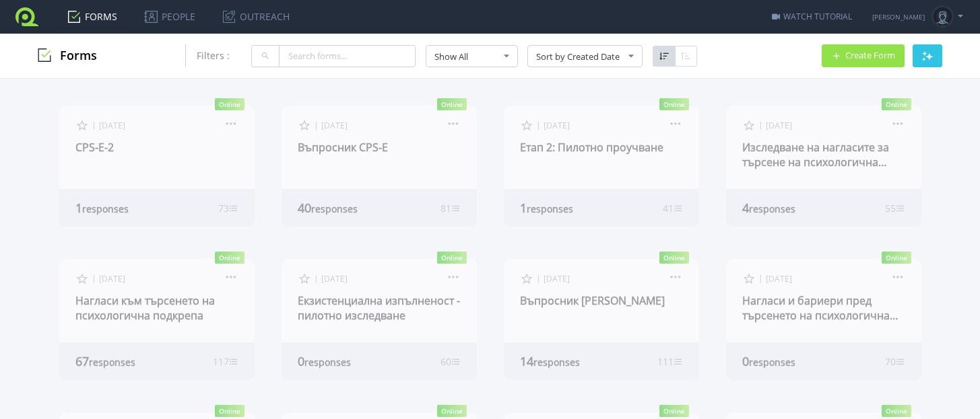 The height and width of the screenshot is (419, 980). Describe the element at coordinates (342, 148) in the screenshot. I see `a: Въпросник CPS-E` at that location.